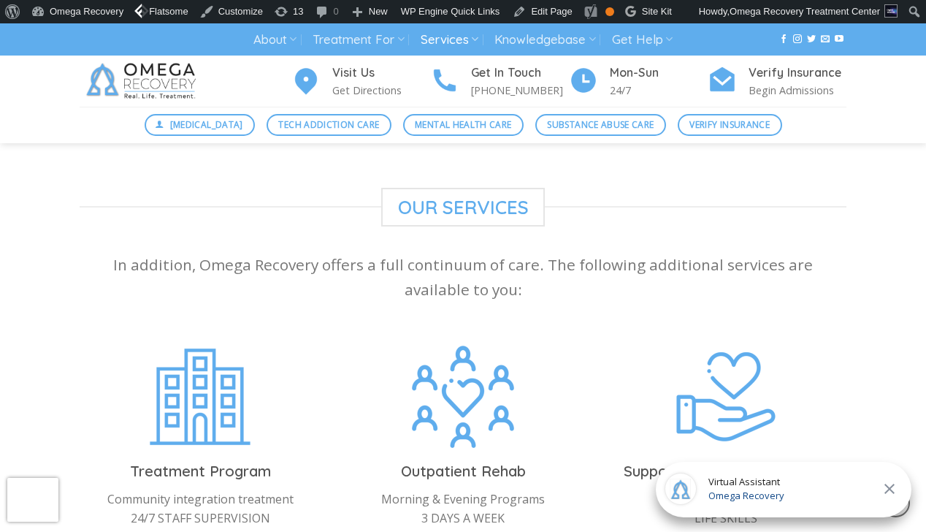  What do you see at coordinates (143, 81) in the screenshot?
I see `img: Omega Recovery` at bounding box center [143, 81].